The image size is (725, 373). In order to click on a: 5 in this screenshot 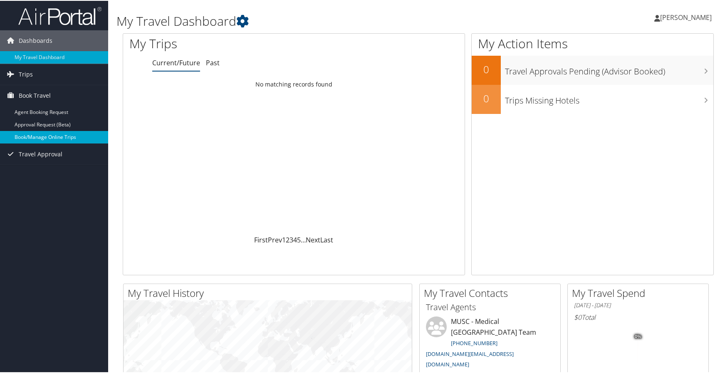, I will do `click(299, 239)`.